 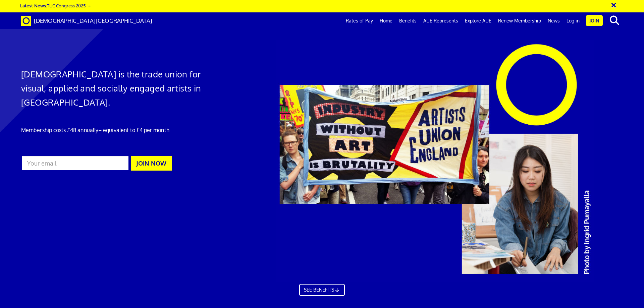 I want to click on a: AUE Represents, so click(x=441, y=21).